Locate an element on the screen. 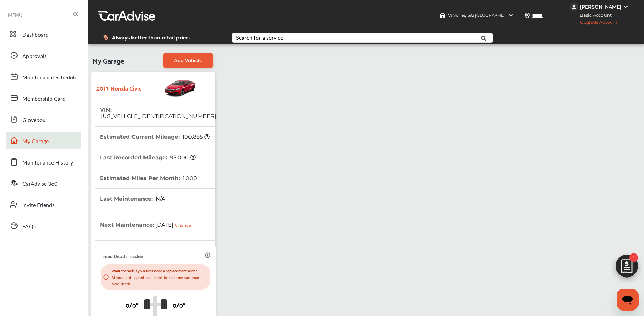 Image resolution: width=644 pixels, height=316 pixels. th: Estimated Current Mileage : is located at coordinates (155, 137).